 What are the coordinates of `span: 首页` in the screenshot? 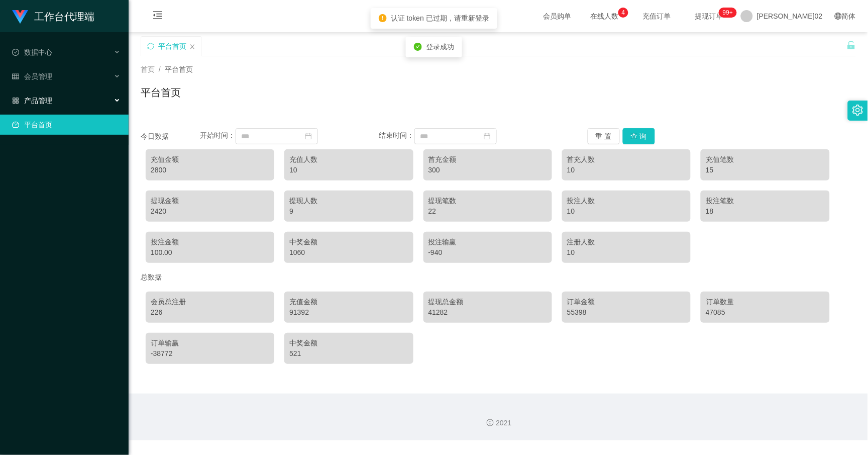 It's located at (148, 70).